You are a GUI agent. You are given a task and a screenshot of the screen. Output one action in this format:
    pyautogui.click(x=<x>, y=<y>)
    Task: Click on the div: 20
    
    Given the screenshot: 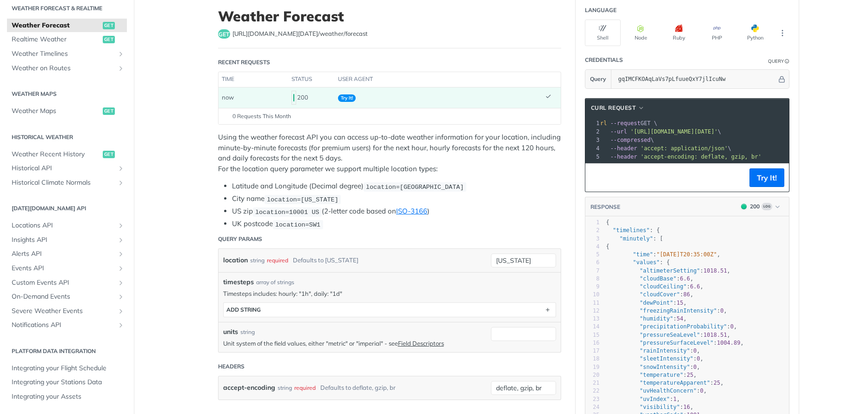 What is the action you would take?
    pyautogui.click(x=592, y=375)
    